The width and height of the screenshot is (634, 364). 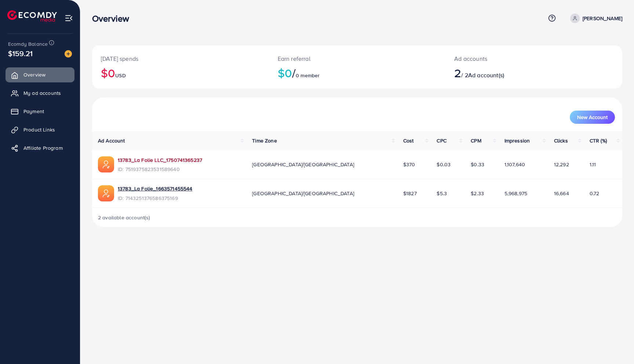 I want to click on a: My ad accounts, so click(x=40, y=93).